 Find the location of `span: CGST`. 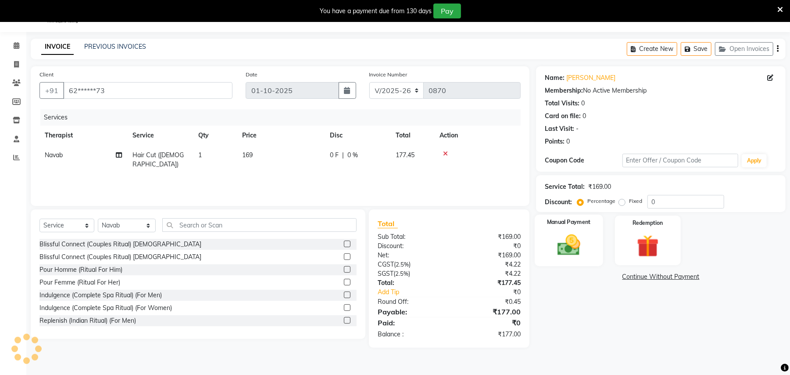

span: CGST is located at coordinates (386, 264).